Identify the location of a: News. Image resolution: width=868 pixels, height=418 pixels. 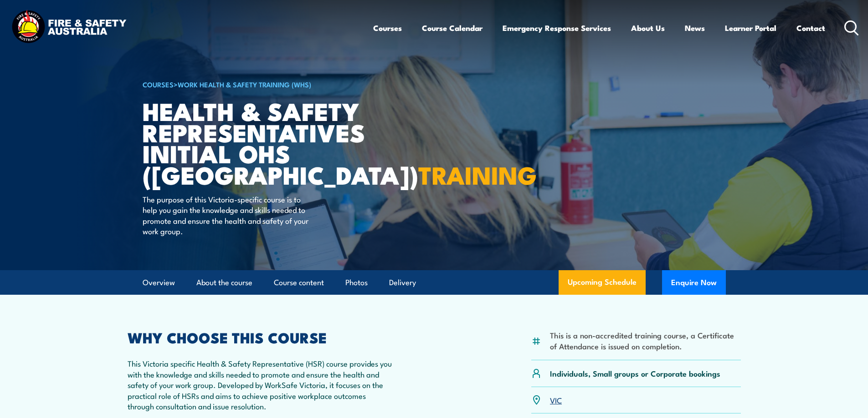
(694, 28).